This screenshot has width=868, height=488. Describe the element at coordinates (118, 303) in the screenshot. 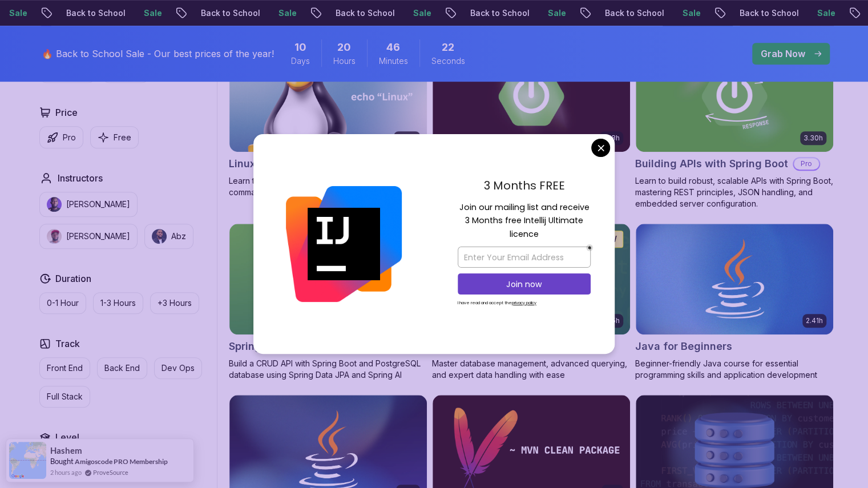

I see `button: 1-3 Hours` at that location.